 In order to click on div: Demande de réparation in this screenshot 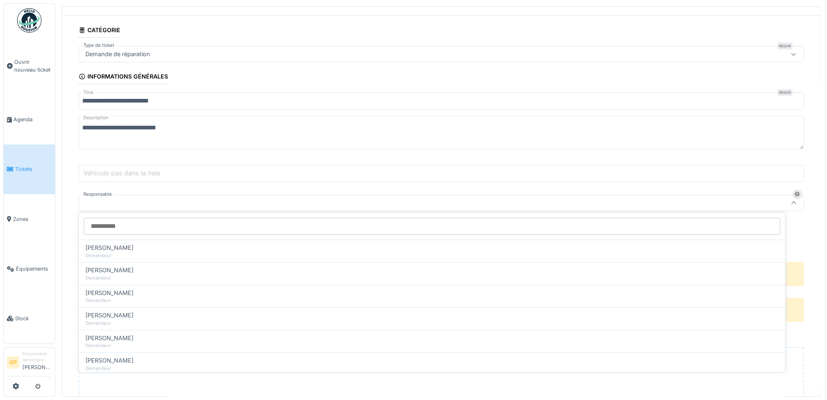, I will do `click(118, 54)`.